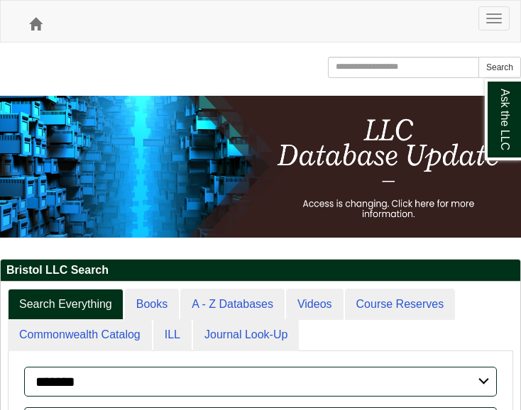 This screenshot has height=410, width=521. I want to click on a: Course Reserves, so click(400, 304).